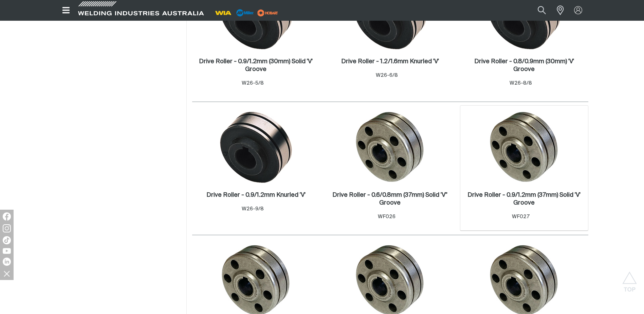 This screenshot has height=314, width=644. I want to click on img: Drive Roller - 0.6/0.8mm (37mm) Solid 'V" Groove, so click(390, 147).